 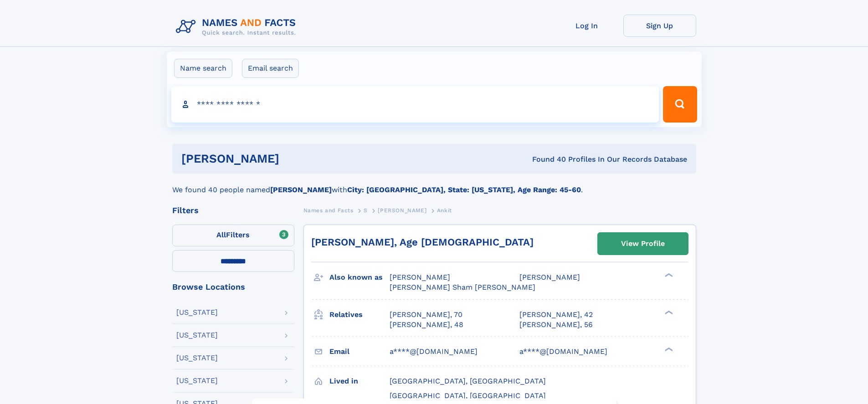 I want to click on a: View Profile, so click(x=643, y=244).